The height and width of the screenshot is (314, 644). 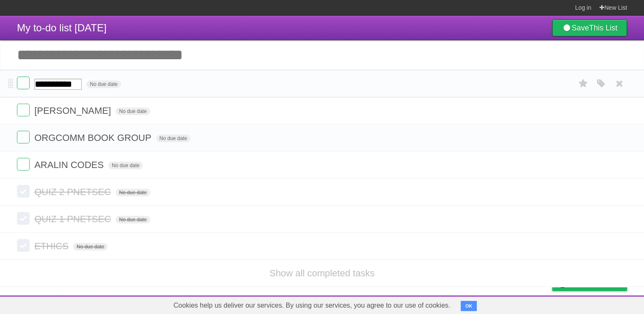 What do you see at coordinates (53, 246) in the screenshot?
I see `span: ETHICS` at bounding box center [53, 246].